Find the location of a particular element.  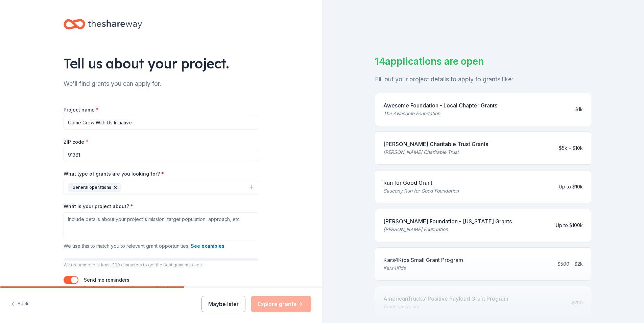

div: Saucony Run for Good Foundation is located at coordinates (421, 191).